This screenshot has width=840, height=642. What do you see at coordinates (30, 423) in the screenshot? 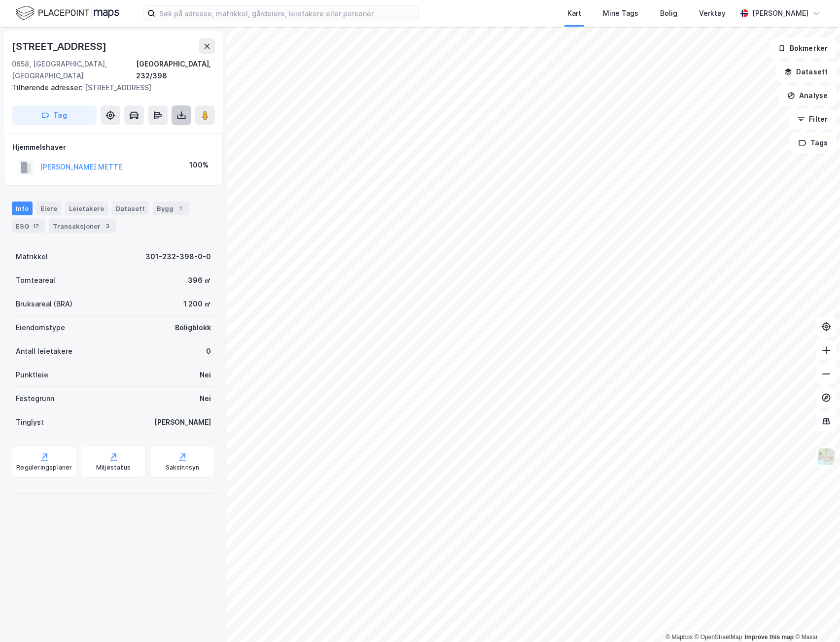
I see `div: Tinglyst` at bounding box center [30, 423].